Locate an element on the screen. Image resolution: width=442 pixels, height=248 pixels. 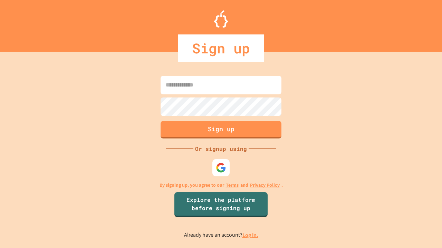
a: Terms is located at coordinates (232, 185).